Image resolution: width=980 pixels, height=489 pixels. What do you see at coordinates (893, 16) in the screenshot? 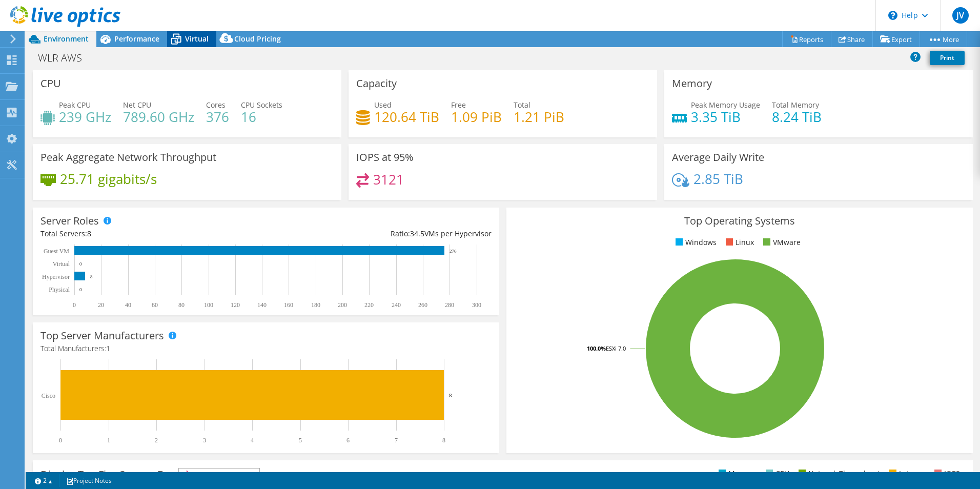
I see `svg: \n` at bounding box center [893, 16].